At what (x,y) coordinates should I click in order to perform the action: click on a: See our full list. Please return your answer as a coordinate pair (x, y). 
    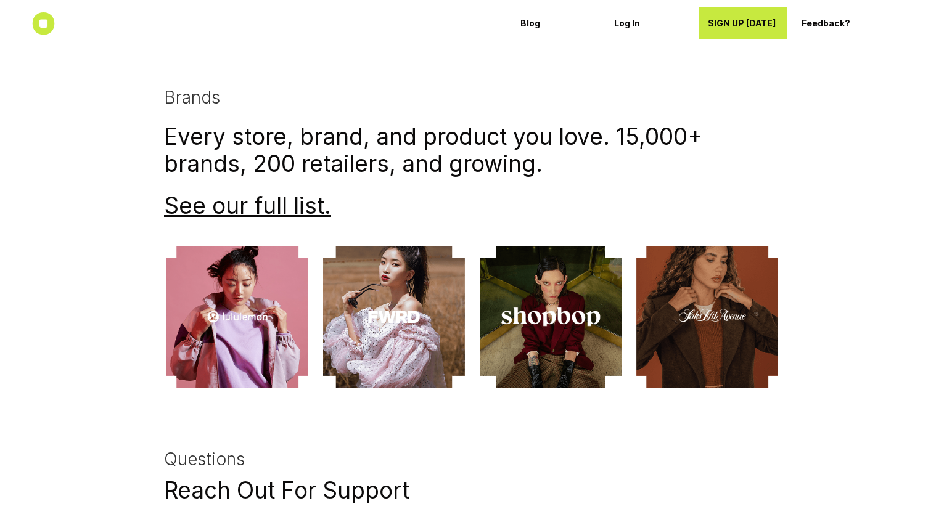
    Looking at the image, I should click on (244, 206).